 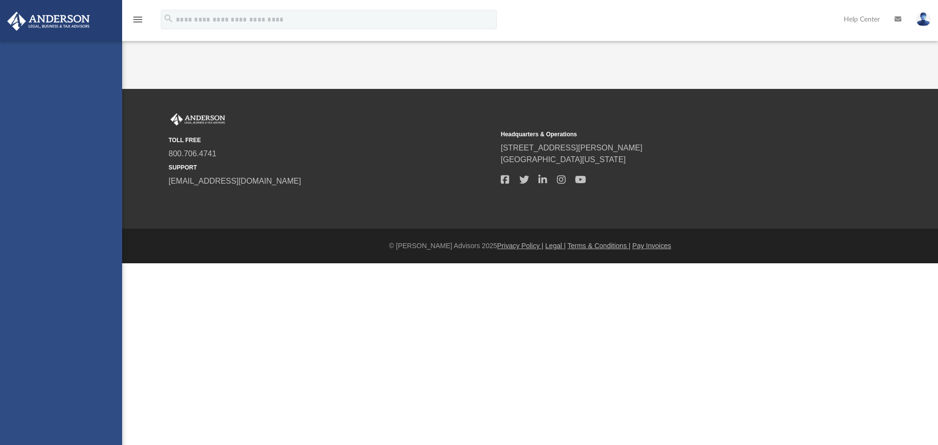 What do you see at coordinates (331, 168) in the screenshot?
I see `small: SUPPORT` at bounding box center [331, 168].